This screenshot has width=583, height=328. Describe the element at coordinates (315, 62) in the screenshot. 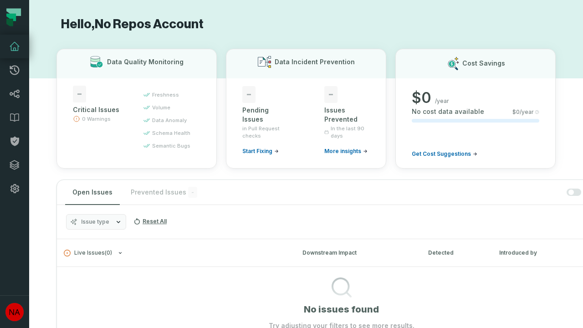

I see `h3: Data Incident Prevention` at that location.